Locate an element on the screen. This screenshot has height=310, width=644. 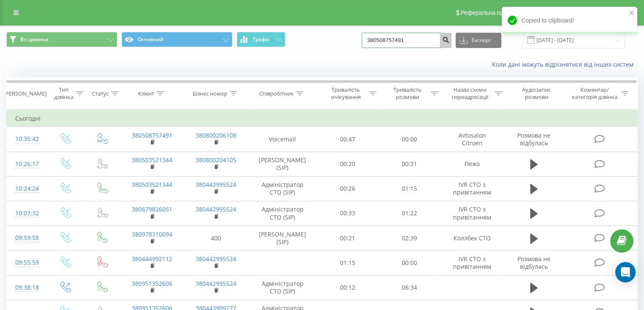
button: close is located at coordinates (632, 13).